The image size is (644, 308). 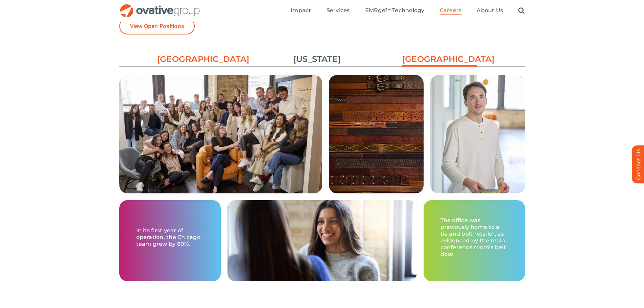 What do you see at coordinates (157, 26) in the screenshot?
I see `span: View Open Positions` at bounding box center [157, 26].